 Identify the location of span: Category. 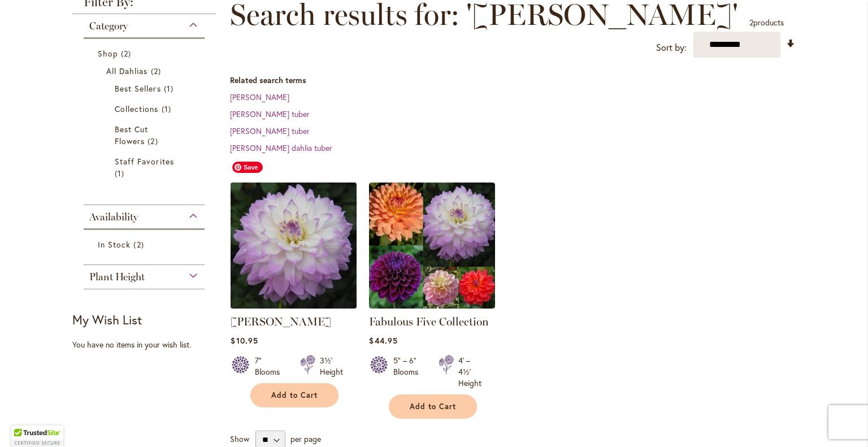
(108, 26).